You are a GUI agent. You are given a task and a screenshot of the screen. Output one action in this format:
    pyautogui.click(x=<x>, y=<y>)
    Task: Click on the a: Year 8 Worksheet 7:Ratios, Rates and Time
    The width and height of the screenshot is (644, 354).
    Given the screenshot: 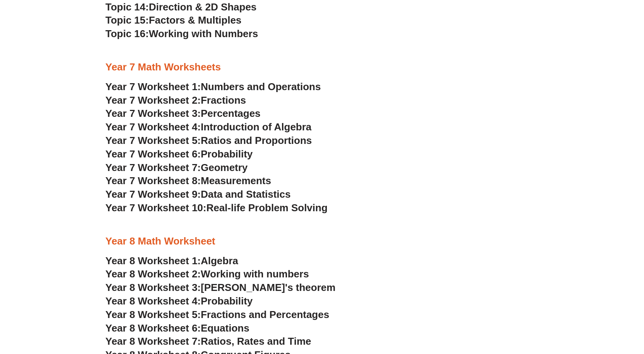 What is the action you would take?
    pyautogui.click(x=209, y=341)
    